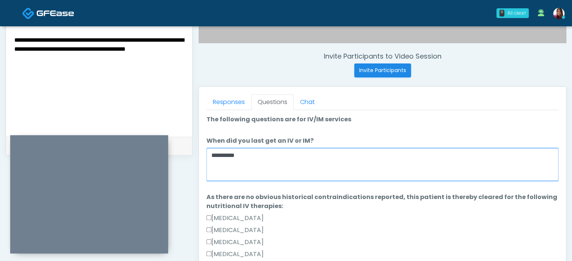 The width and height of the screenshot is (572, 261). I want to click on label: As there are no obvious historical contraindications reported, this patient is thereby cleared fo..., so click(382, 202).